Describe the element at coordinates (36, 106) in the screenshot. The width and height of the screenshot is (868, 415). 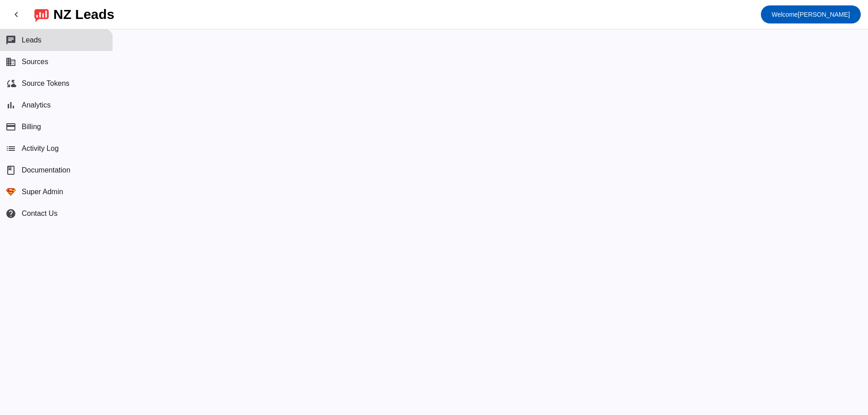
I see `span: Analytics` at that location.